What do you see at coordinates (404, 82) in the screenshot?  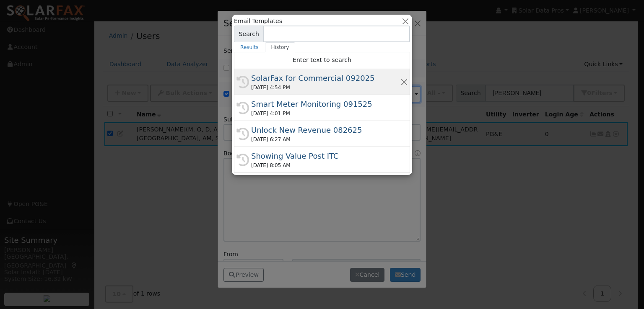 I see `button: Remove this history` at bounding box center [404, 82].